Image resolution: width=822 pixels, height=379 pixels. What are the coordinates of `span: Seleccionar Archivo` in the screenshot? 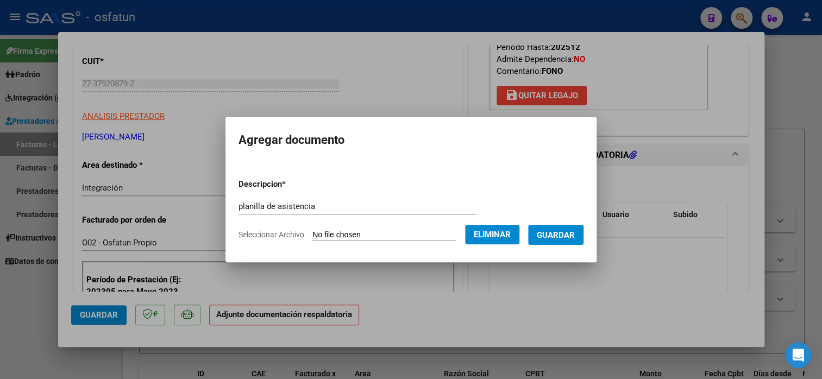 It's located at (271, 235).